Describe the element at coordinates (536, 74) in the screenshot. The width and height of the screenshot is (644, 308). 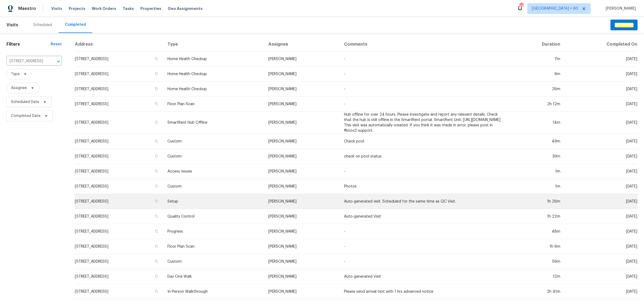
I see `td: 9m` at that location.